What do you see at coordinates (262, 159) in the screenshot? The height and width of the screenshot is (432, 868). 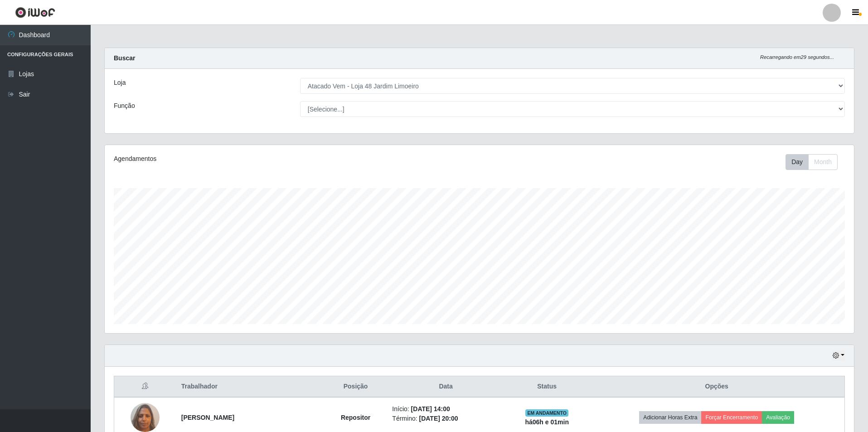 I see `div: Agendamentos` at bounding box center [262, 159].